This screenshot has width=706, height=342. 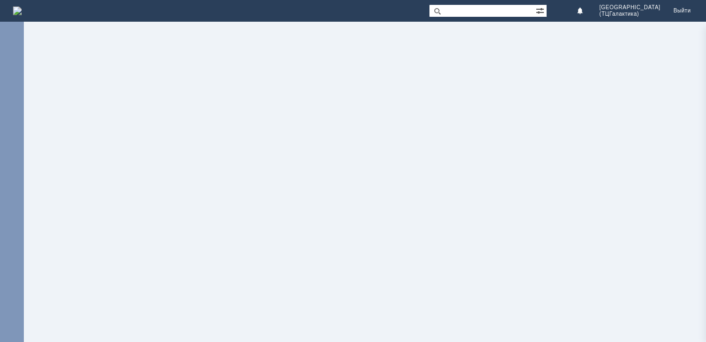 What do you see at coordinates (624, 14) in the screenshot?
I see `span: Галактика)` at bounding box center [624, 14].